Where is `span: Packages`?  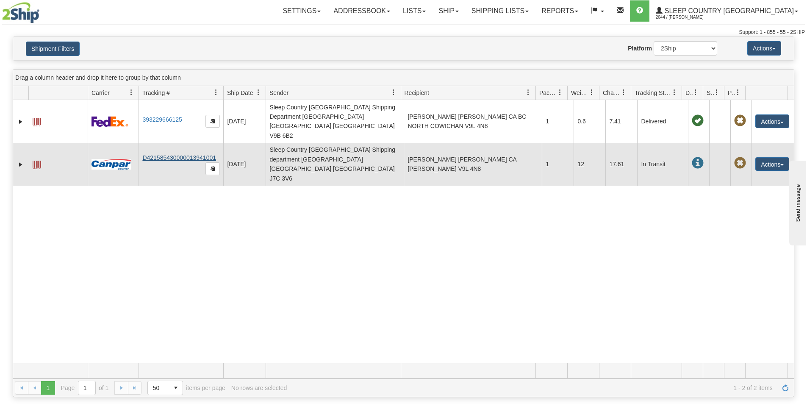 span: Packages is located at coordinates (548, 93).